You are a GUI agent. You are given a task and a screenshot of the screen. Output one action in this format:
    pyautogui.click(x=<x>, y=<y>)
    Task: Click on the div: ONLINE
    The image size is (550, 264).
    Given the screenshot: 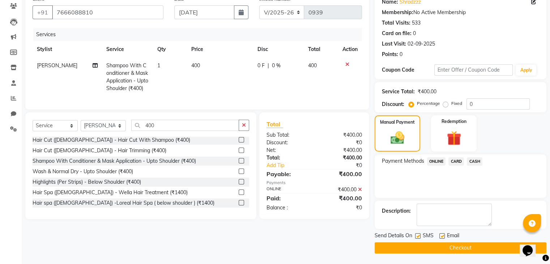 What is the action you would take?
    pyautogui.click(x=287, y=189)
    